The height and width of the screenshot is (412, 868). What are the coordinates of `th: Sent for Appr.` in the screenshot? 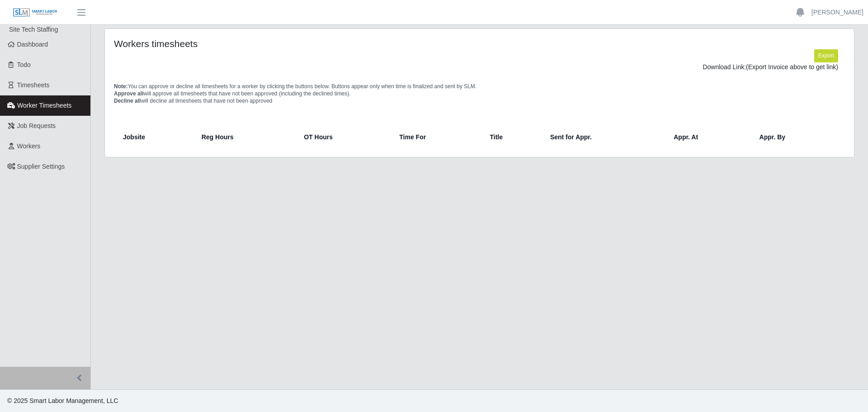 It's located at (604, 137).